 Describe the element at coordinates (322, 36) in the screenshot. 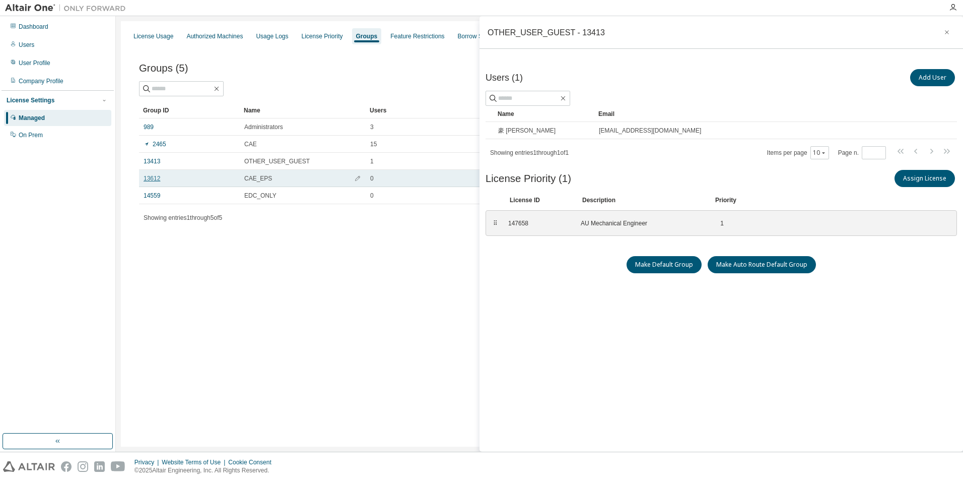

I see `div: License Priority` at that location.